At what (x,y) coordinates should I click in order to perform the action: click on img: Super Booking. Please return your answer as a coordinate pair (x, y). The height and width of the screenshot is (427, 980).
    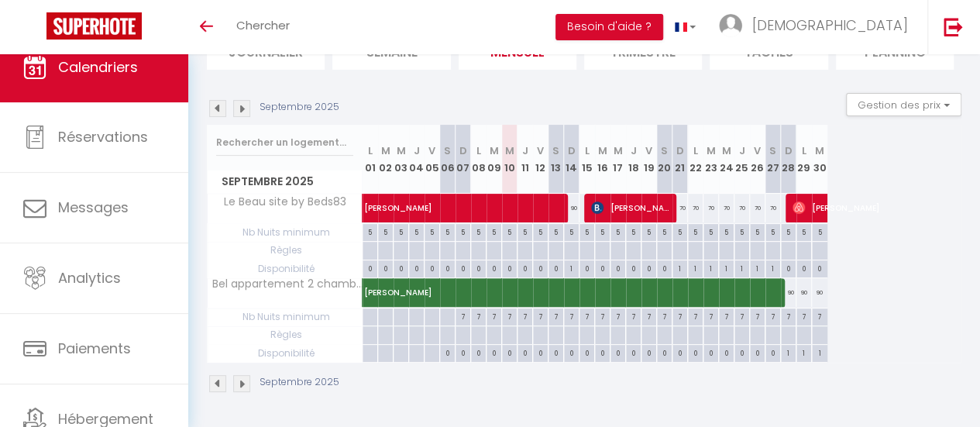
    Looking at the image, I should click on (94, 25).